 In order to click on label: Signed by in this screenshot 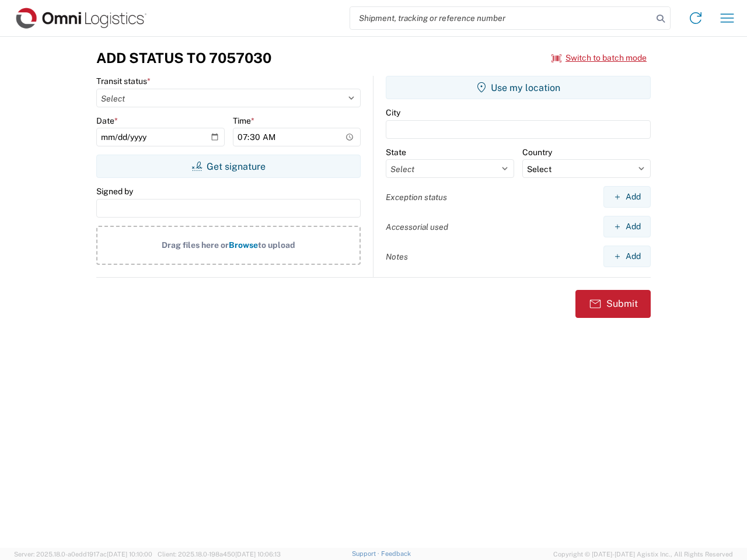, I will do `click(114, 191)`.